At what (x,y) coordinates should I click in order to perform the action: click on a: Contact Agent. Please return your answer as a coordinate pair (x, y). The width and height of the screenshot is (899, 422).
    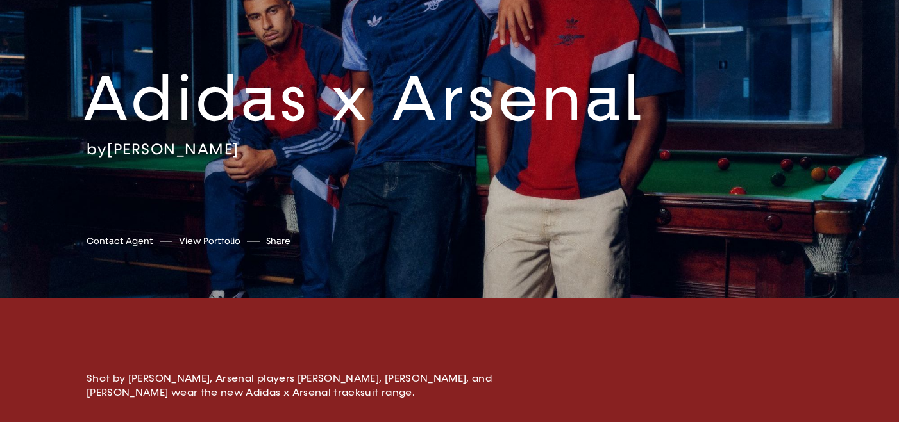
    Looking at the image, I should click on (120, 241).